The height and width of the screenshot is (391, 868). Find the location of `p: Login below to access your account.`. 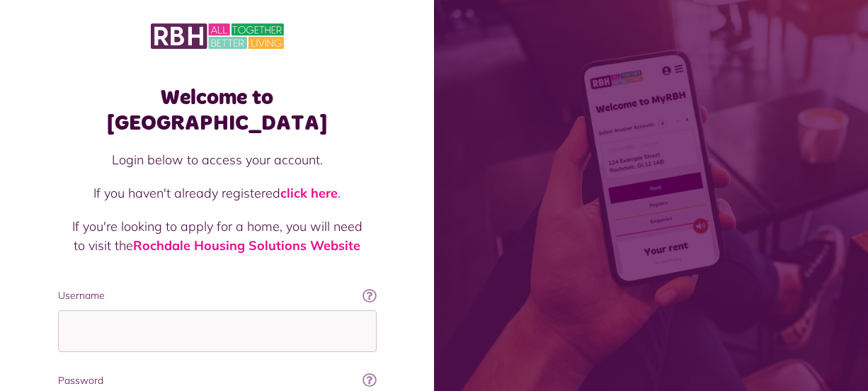

p: Login below to access your account. is located at coordinates (218, 159).